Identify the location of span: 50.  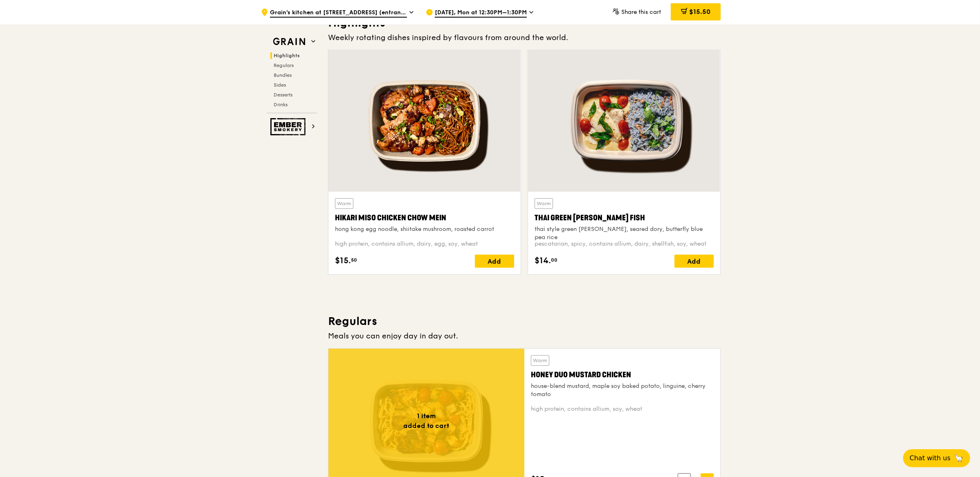
(354, 260).